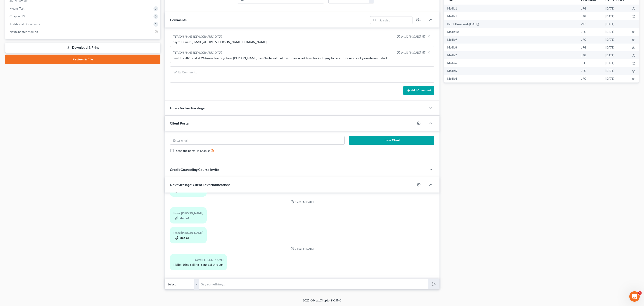  Describe the element at coordinates (511, 79) in the screenshot. I see `td: Media4` at that location.